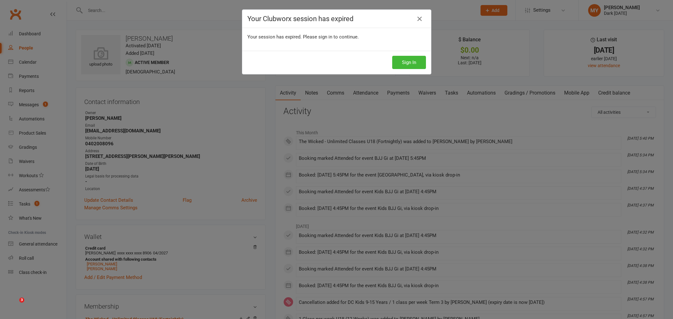 The height and width of the screenshot is (319, 673). What do you see at coordinates (420, 19) in the screenshot?
I see `a: Close` at bounding box center [420, 19].